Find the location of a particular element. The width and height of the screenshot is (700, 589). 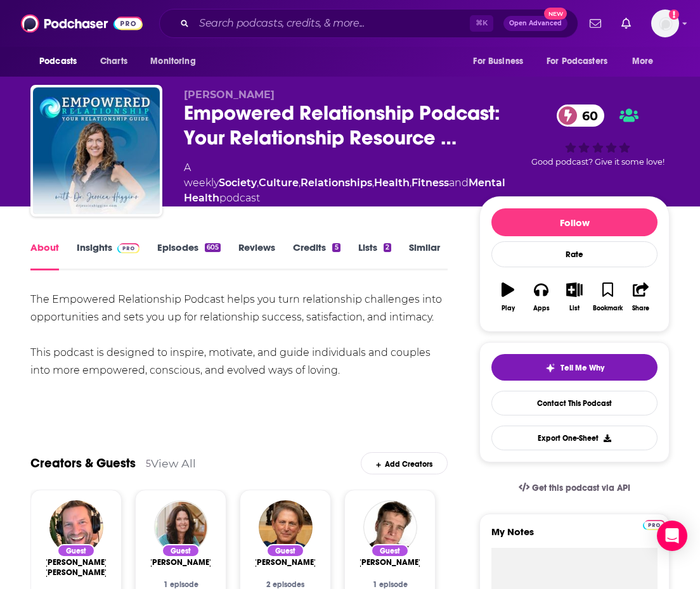

div: Add Creators is located at coordinates (404, 463).